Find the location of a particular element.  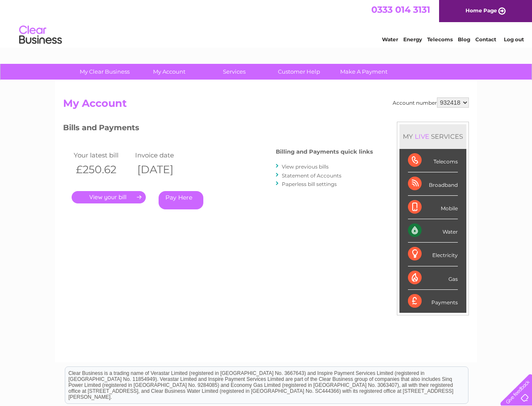

a: Customer Help is located at coordinates (299, 72).